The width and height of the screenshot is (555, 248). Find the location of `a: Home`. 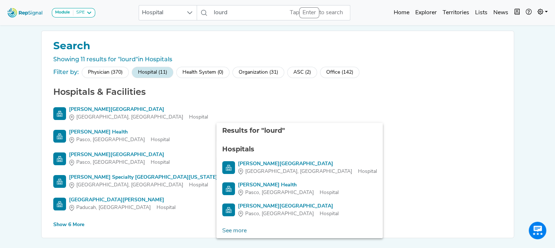

a: Home is located at coordinates (401, 13).